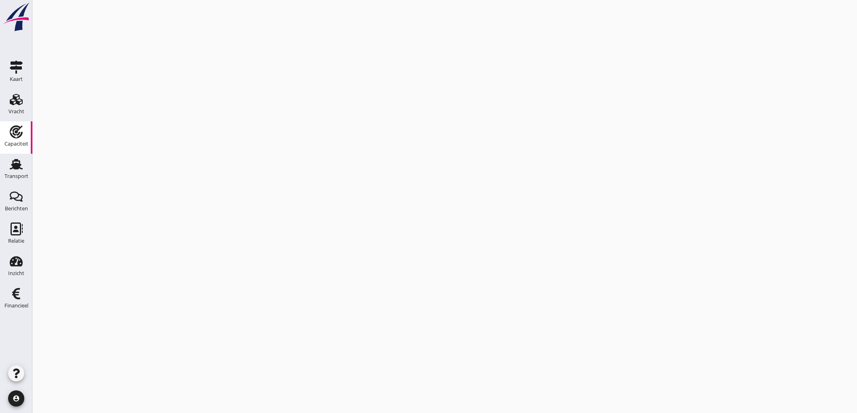 The image size is (857, 413). What do you see at coordinates (16, 399) in the screenshot?
I see `i: account_circle` at bounding box center [16, 399].